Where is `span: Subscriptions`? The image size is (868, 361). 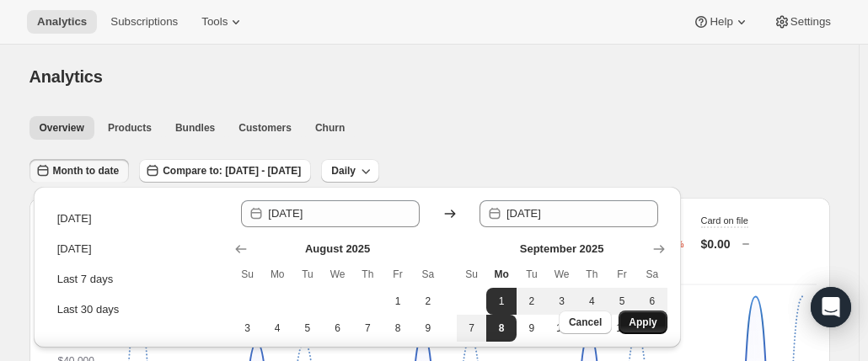
span: Subscriptions is located at coordinates (144, 22).